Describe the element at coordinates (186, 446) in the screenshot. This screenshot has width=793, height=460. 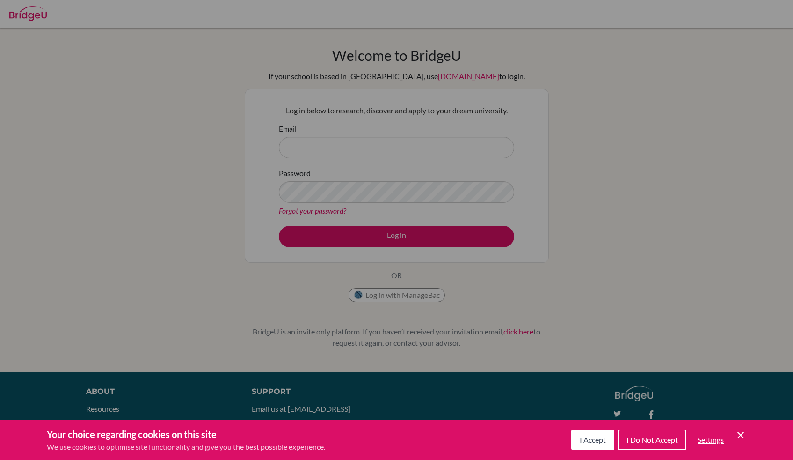
I see `p: We use cookies to optimise site functionality and give you the best possible experience.` at that location.